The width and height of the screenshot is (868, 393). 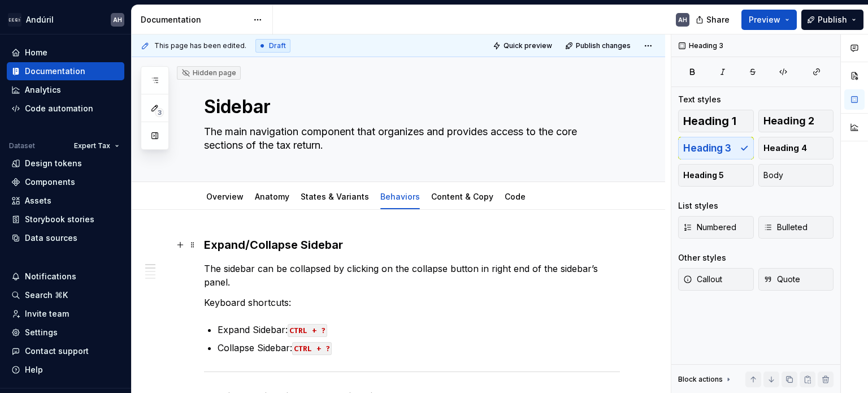 I want to click on button: Heading 2, so click(x=796, y=121).